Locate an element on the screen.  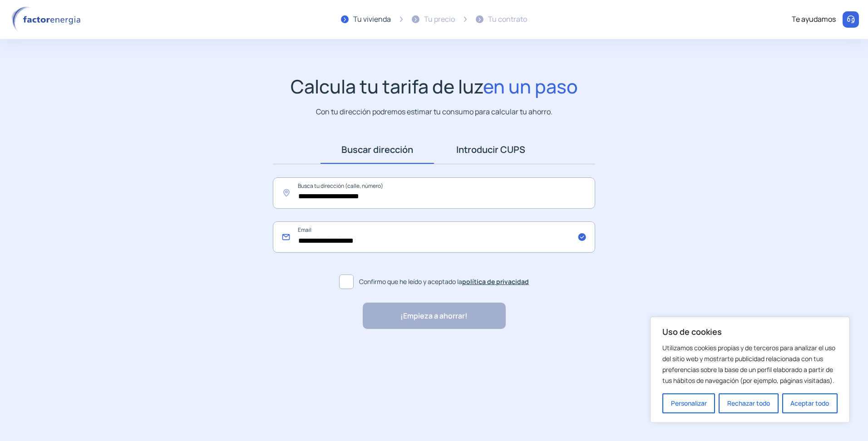
span: en un paso is located at coordinates (530, 86).